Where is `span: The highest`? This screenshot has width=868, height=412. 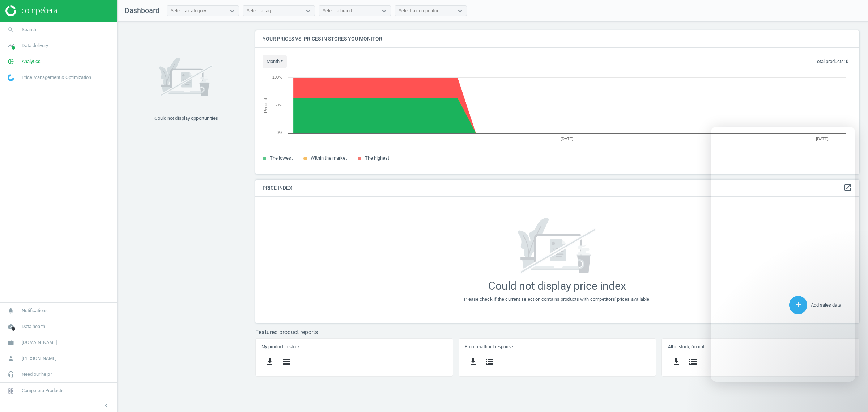
span: The highest is located at coordinates (377, 158).